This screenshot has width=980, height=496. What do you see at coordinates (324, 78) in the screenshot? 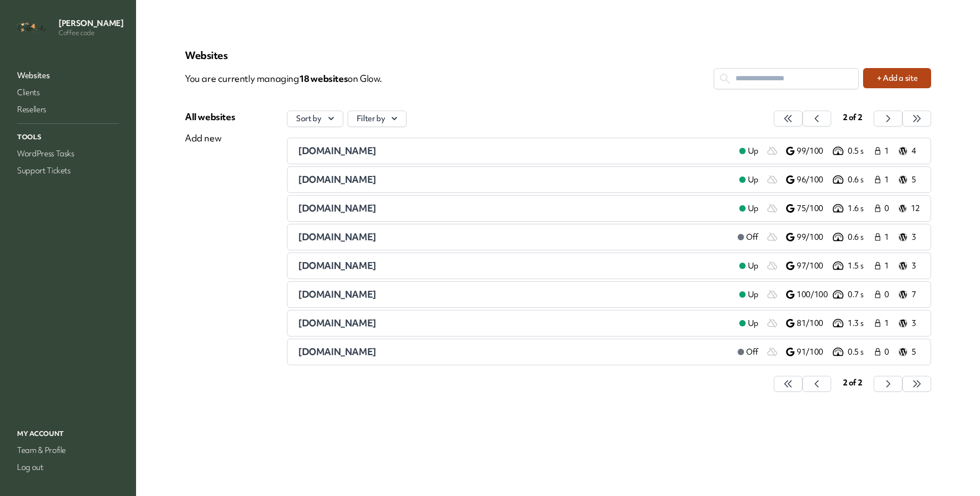
I see `span: 18 website` at bounding box center [324, 78].